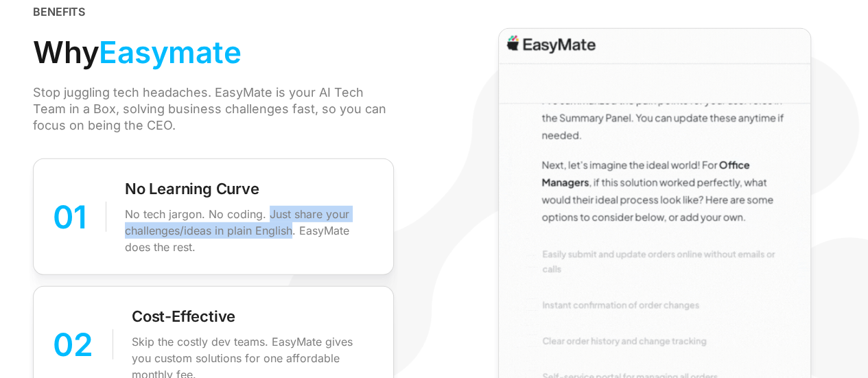 This screenshot has height=378, width=868. I want to click on div: BENEFITS, so click(59, 12).